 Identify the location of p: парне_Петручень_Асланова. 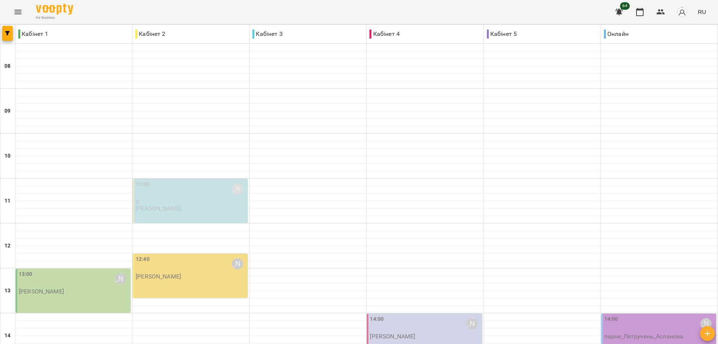
(644, 336).